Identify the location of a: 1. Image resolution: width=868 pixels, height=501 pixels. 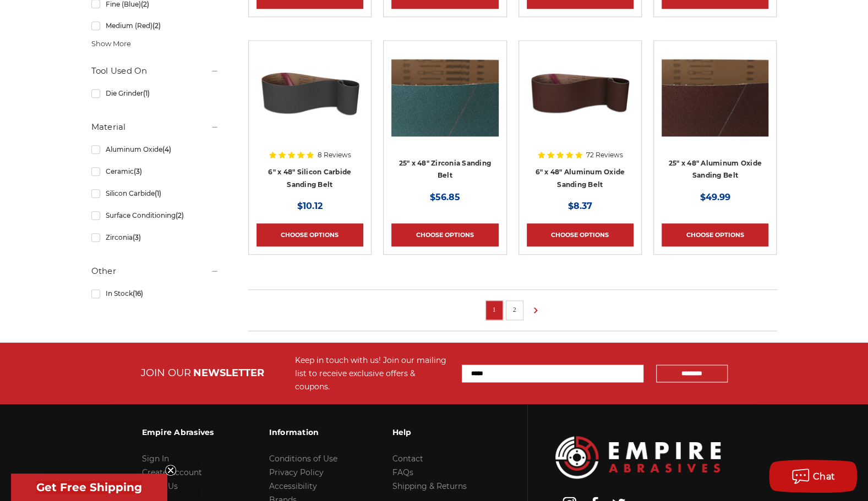
(494, 310).